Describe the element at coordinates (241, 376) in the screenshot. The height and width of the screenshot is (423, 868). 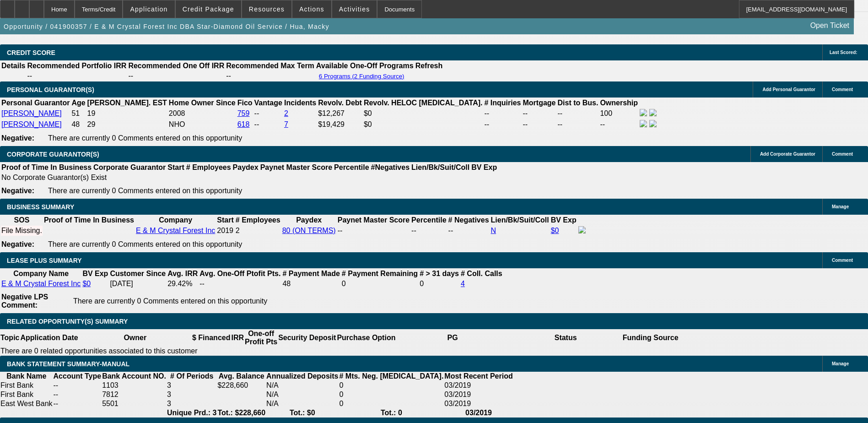
I see `th: Avg. Balance` at that location.